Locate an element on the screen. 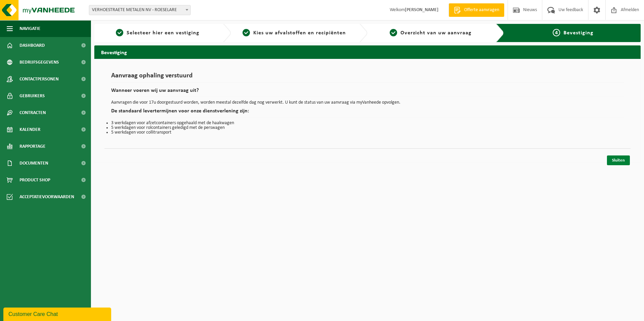 The width and height of the screenshot is (644, 321). span: 1 is located at coordinates (119, 33).